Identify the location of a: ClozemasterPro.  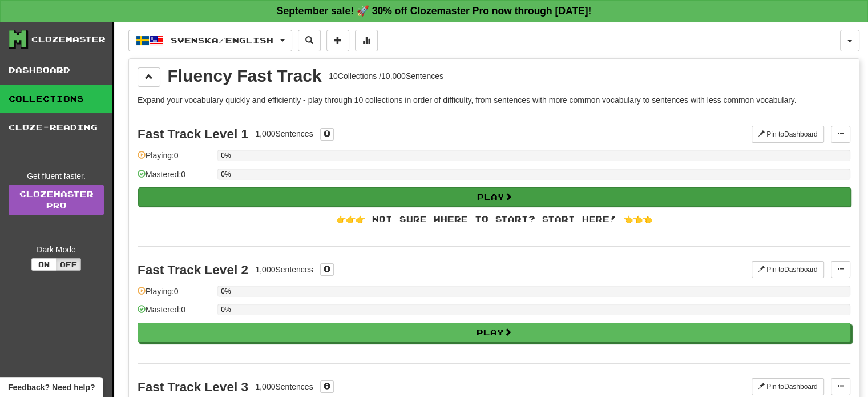
(56, 200).